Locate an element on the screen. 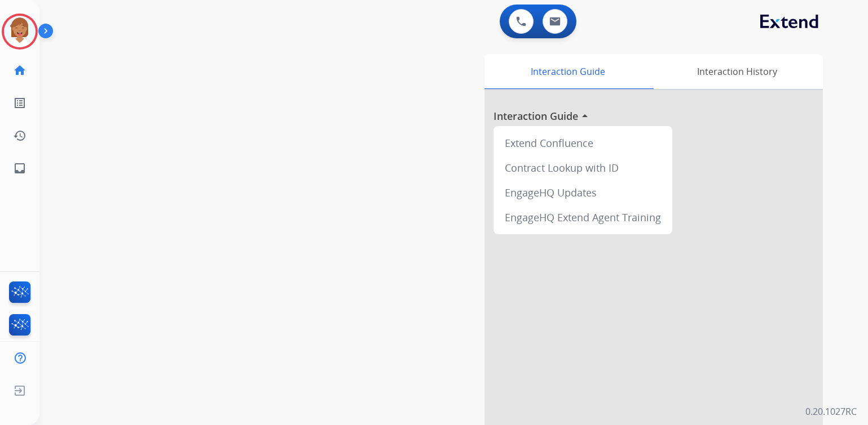 The image size is (868, 425). p: 0.20.1027RC is located at coordinates (830, 412).